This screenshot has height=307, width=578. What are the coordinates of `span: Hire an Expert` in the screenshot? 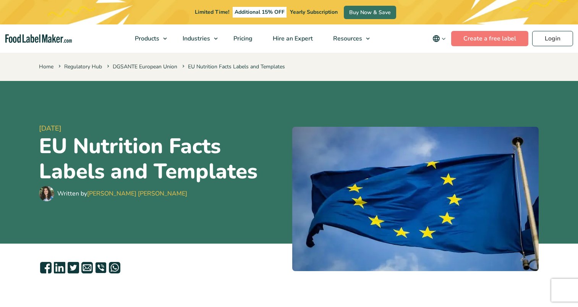 It's located at (292, 39).